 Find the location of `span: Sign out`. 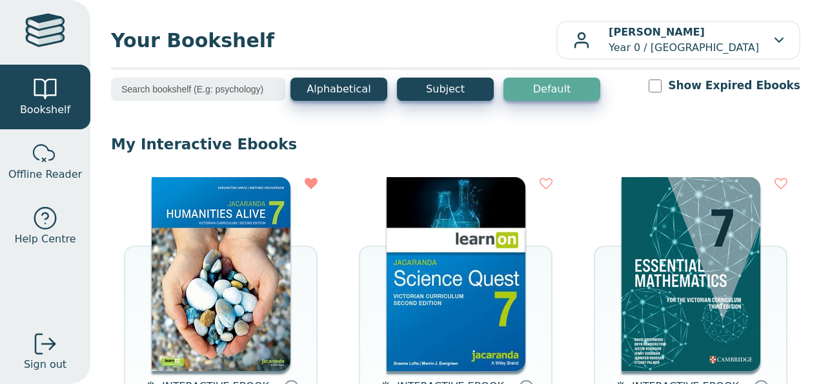

span: Sign out is located at coordinates (45, 364).